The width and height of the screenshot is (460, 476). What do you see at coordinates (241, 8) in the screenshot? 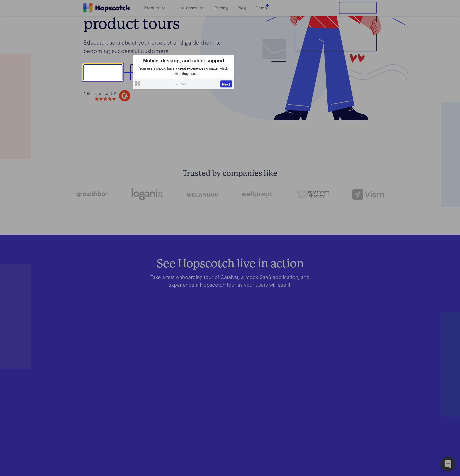
I see `a: Blog` at bounding box center [241, 8].